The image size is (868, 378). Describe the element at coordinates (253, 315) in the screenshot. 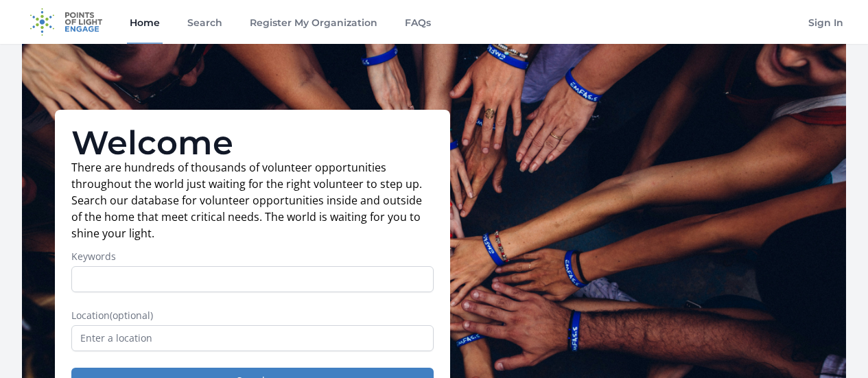

I see `label: Location` at that location.